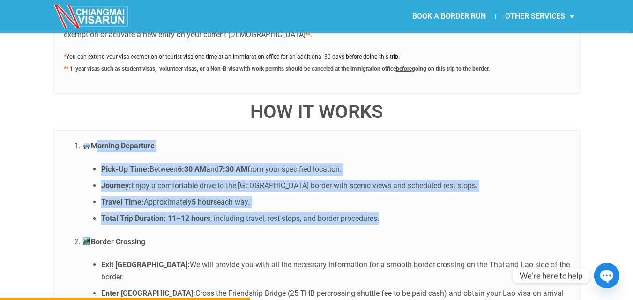 This screenshot has height=300, width=633. I want to click on a: OTHER SERVICES, so click(540, 16).